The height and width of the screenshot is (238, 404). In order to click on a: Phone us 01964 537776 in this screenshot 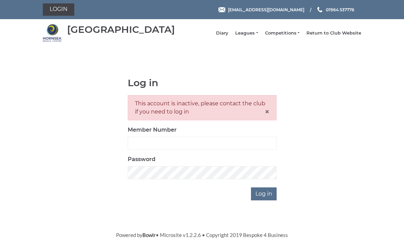, I will do `click(335, 10)`.